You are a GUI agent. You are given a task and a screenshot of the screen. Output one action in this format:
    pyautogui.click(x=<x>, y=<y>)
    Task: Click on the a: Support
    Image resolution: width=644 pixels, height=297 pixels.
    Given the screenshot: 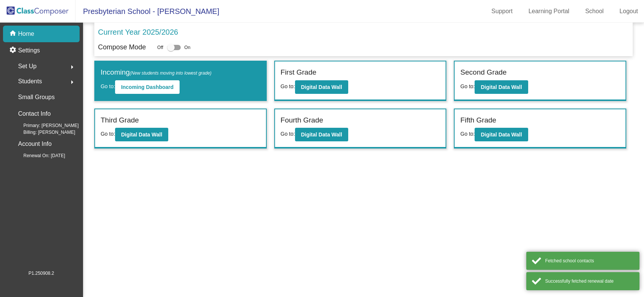 What is the action you would take?
    pyautogui.click(x=502, y=11)
    